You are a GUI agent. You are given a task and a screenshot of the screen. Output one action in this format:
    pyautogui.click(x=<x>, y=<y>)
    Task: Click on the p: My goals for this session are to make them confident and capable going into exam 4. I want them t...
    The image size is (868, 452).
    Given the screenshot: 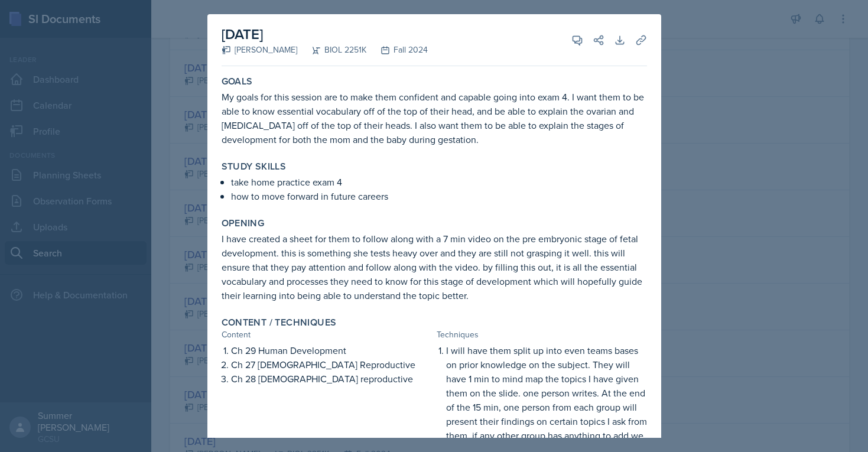 What is the action you would take?
    pyautogui.click(x=434, y=118)
    